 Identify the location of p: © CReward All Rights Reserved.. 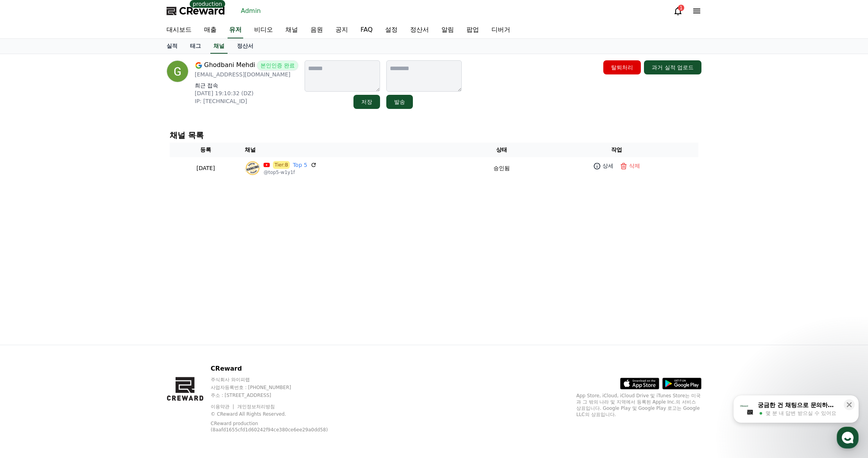
(279, 414).